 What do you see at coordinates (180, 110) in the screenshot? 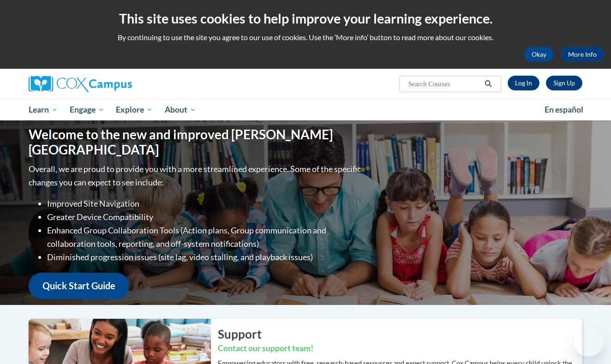
I see `span: About` at bounding box center [180, 110].